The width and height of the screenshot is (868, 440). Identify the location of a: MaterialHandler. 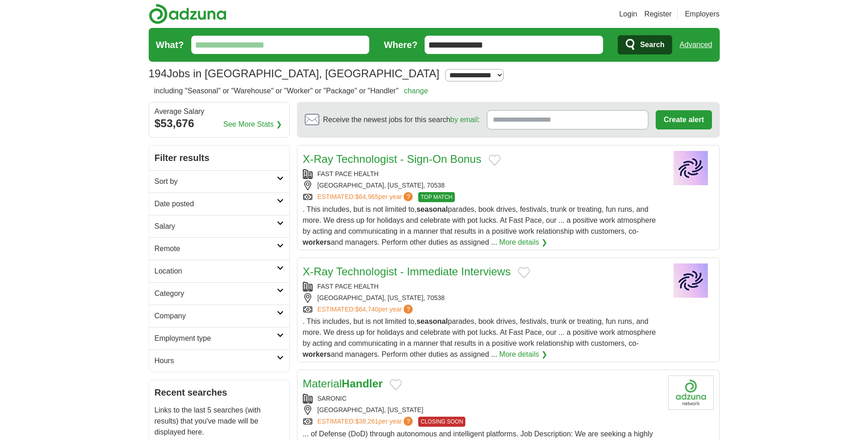
(343, 384).